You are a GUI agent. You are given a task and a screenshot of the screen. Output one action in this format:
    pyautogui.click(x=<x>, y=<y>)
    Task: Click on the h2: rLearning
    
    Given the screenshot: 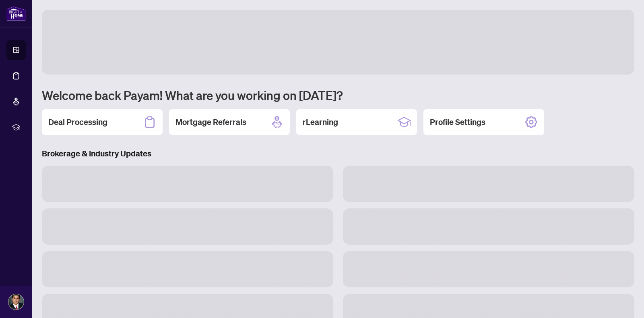 What is the action you would take?
    pyautogui.click(x=320, y=122)
    